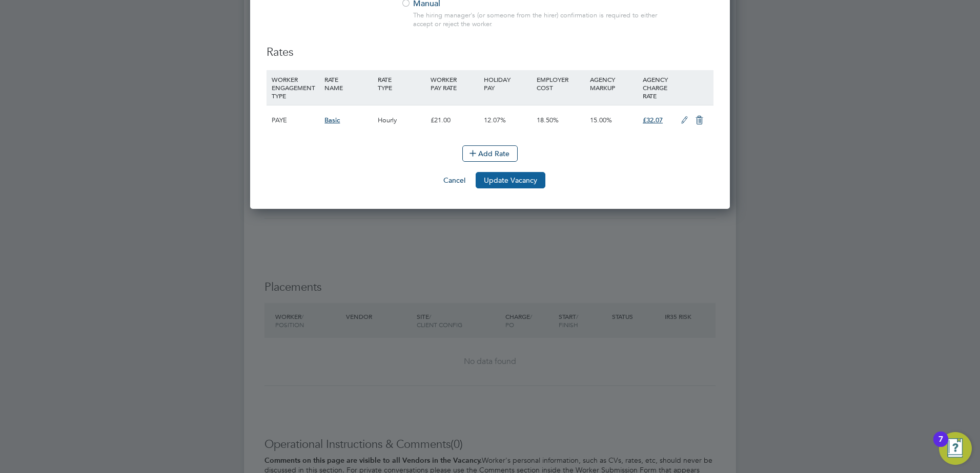 This screenshot has height=473, width=980. What do you see at coordinates (332, 120) in the screenshot?
I see `span: Basic` at bounding box center [332, 120].